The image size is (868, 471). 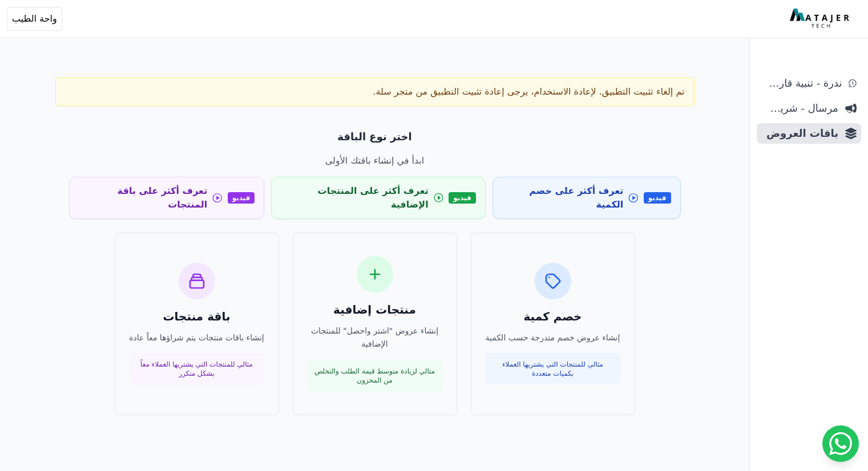 I want to click on h3: باقة منتجات, so click(x=197, y=316).